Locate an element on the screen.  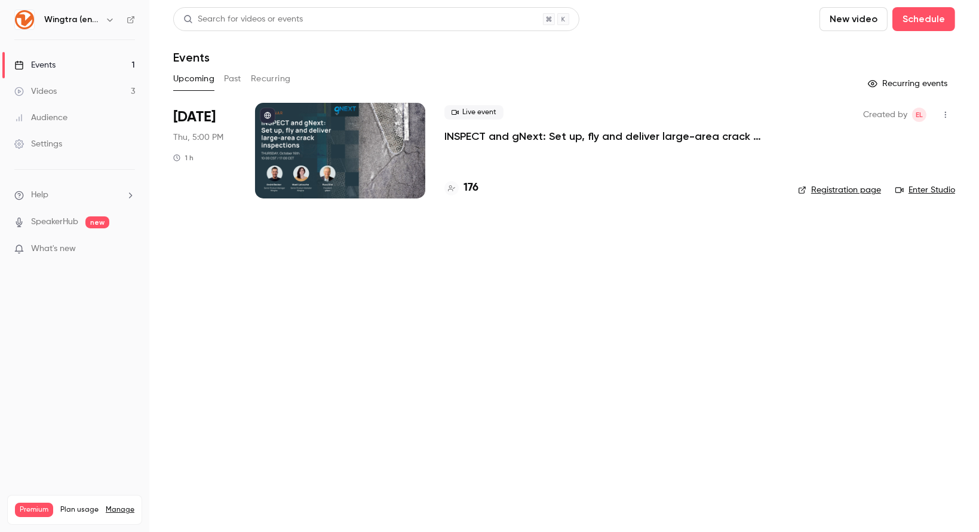
span: Live event is located at coordinates (474, 112).